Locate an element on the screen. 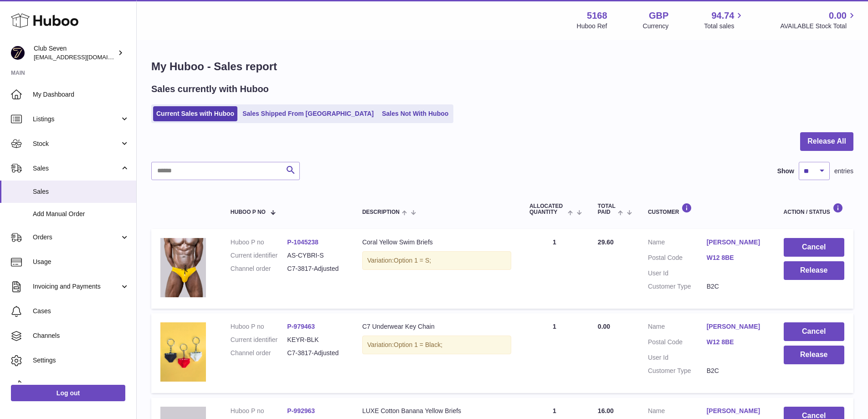 The image size is (868, 419). button: Release All is located at coordinates (826, 141).